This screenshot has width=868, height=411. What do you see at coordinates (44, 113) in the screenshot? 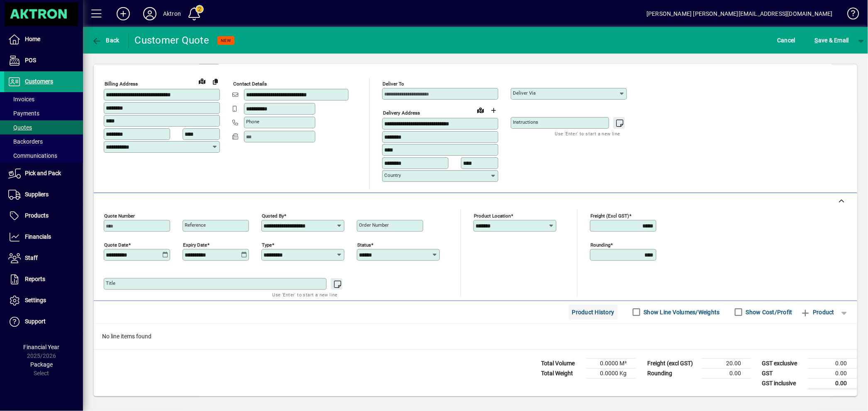
I see `a: Payments` at bounding box center [44, 113].